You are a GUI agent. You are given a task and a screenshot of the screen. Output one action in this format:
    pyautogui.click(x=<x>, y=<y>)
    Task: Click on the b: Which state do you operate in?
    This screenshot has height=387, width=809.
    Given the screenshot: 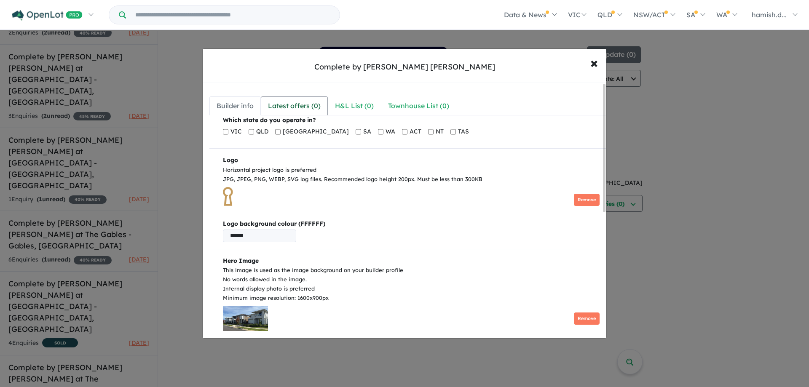 What is the action you would take?
    pyautogui.click(x=269, y=120)
    